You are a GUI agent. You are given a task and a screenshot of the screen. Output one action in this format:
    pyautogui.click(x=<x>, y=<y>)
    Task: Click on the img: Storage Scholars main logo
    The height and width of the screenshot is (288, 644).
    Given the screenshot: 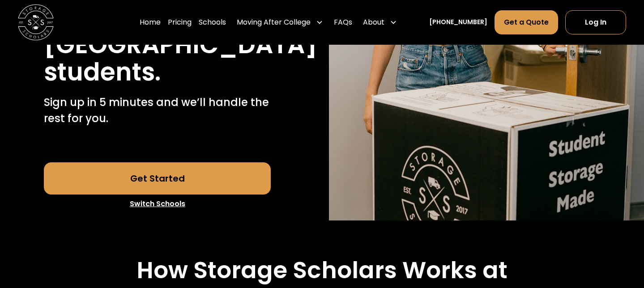 What is the action you would take?
    pyautogui.click(x=36, y=22)
    